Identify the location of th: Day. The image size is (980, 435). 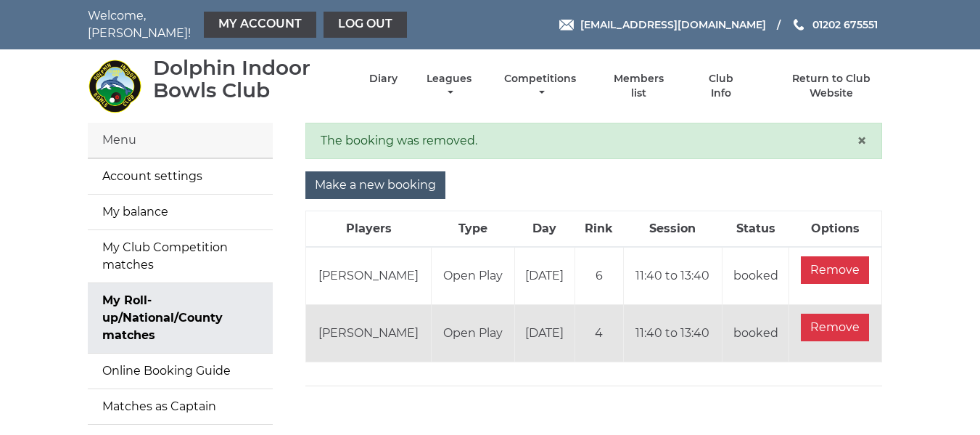
(544, 230).